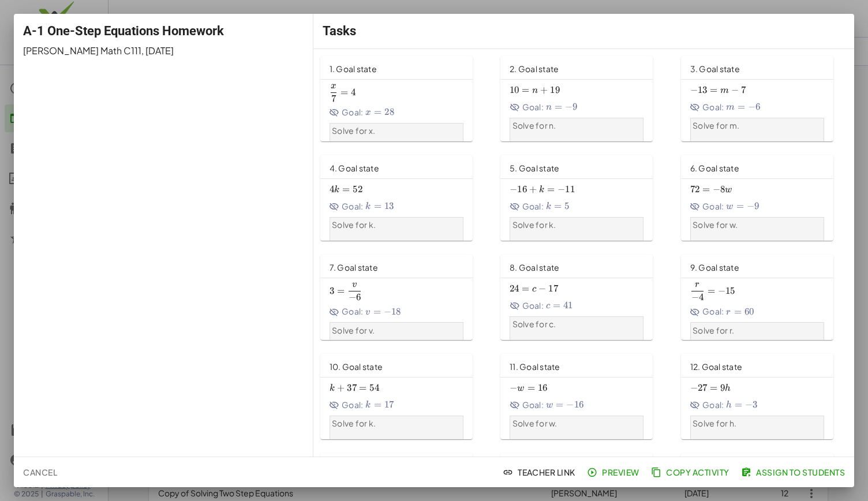 This screenshot has width=868, height=501. Describe the element at coordinates (352, 388) in the screenshot. I see `span: 37` at that location.